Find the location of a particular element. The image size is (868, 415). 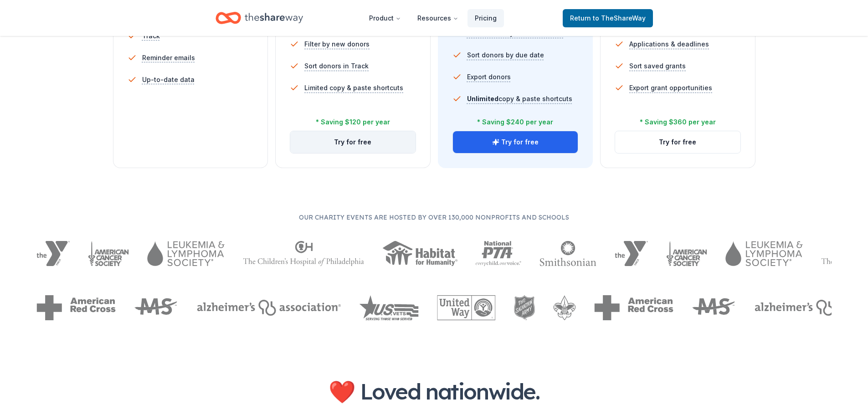

img: Boy Scouts of America is located at coordinates (565, 307).